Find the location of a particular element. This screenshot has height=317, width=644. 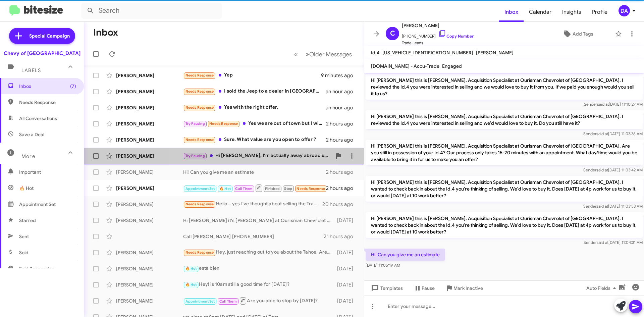

div: Yep is located at coordinates (252, 75).